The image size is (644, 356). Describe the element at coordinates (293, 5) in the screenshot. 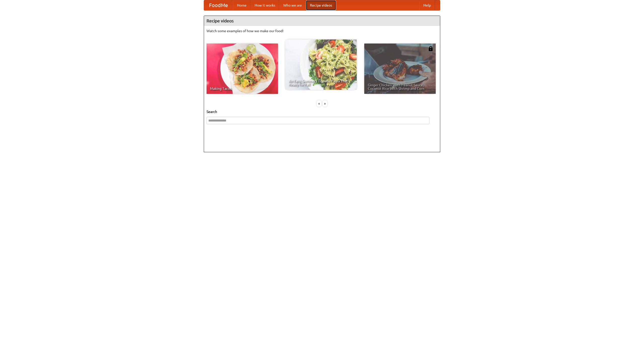

I see `a: Who we are` at that location.